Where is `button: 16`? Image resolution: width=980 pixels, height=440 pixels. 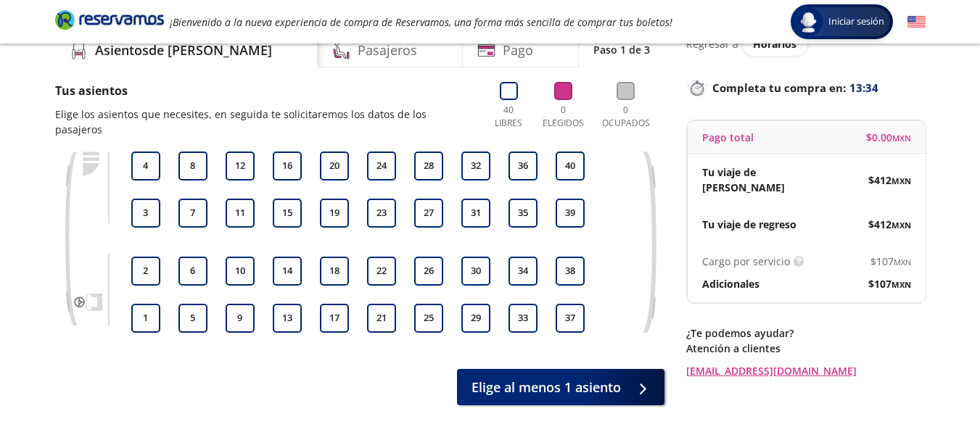
button: 16 is located at coordinates (288, 166).